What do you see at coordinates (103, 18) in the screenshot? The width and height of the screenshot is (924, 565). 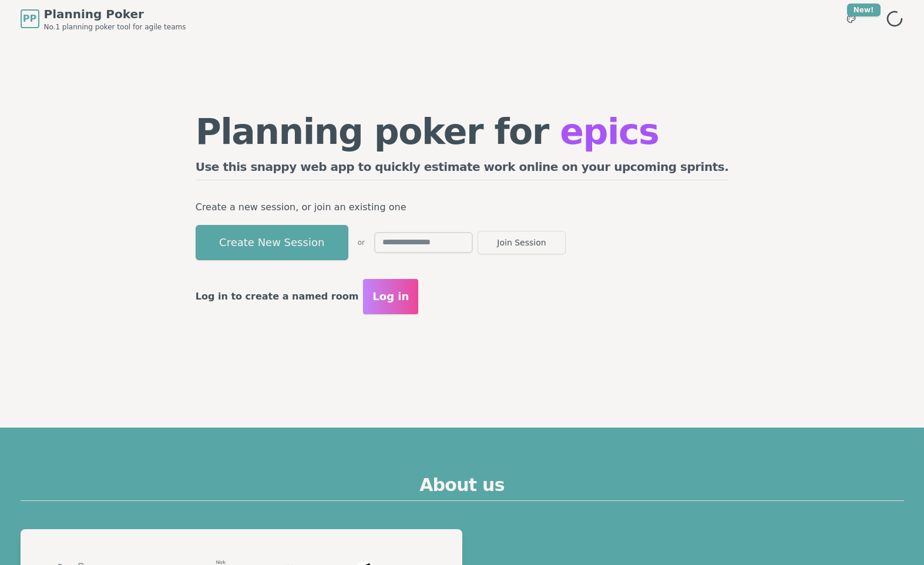 I see `a: PPPlanning PokerNo.1 planning poker tool for agile teams` at bounding box center [103, 18].